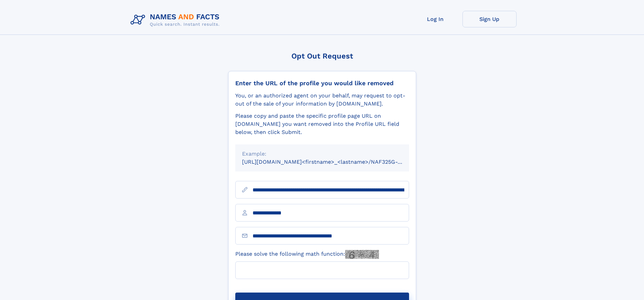  Describe the element at coordinates (322, 154) in the screenshot. I see `div: Example:` at that location.